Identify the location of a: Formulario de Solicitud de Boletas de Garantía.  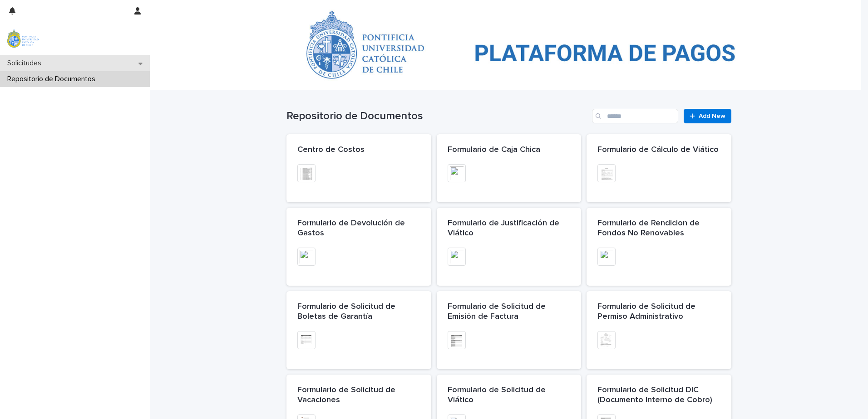
(358, 330).